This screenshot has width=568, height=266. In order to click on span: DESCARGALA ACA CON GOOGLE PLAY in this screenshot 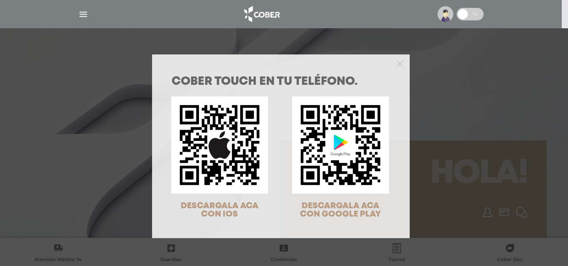, I will do `click(340, 210)`.